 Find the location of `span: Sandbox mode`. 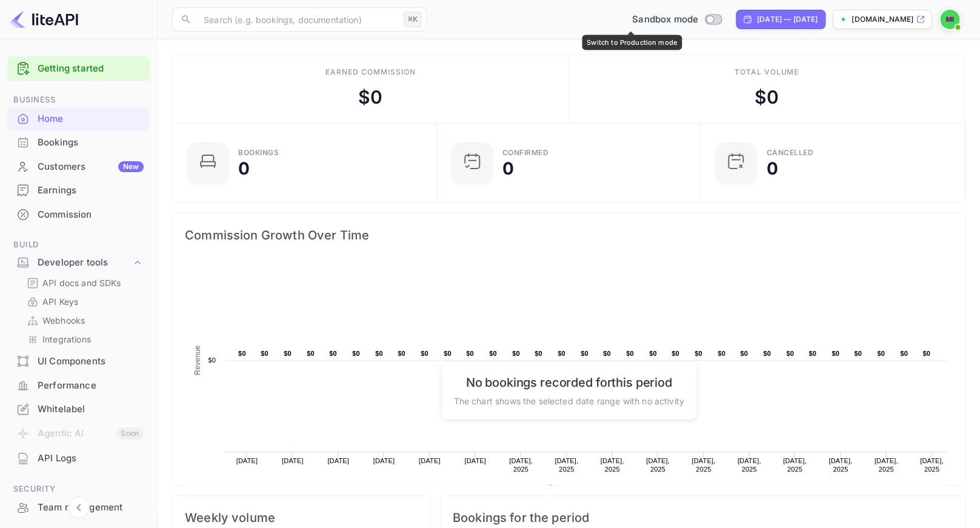

span: Sandbox mode is located at coordinates (665, 20).